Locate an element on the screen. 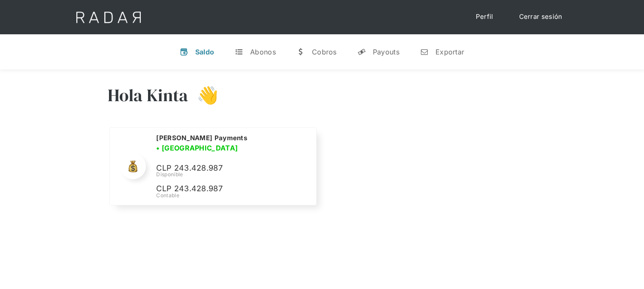 This screenshot has width=644, height=289. div: v is located at coordinates (184, 52).